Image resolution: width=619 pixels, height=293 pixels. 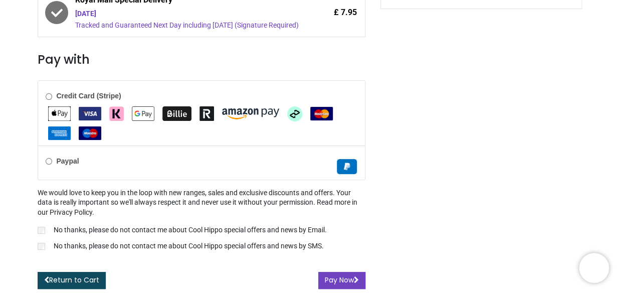 I want to click on span: Maestro, so click(x=90, y=132).